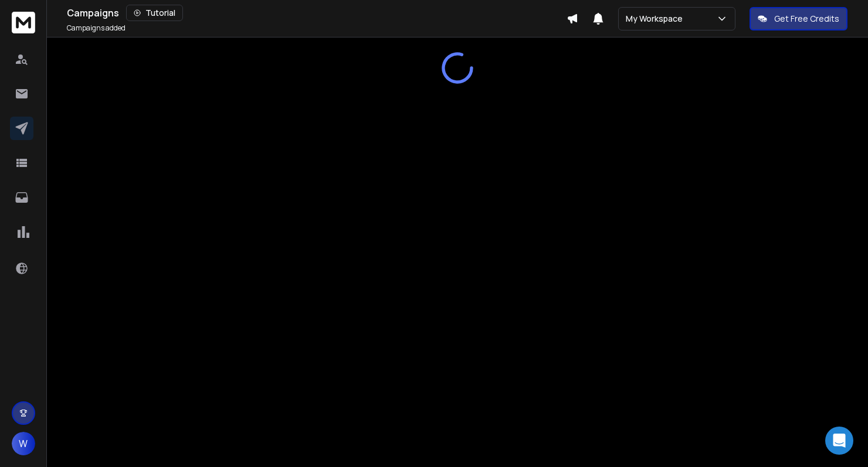  I want to click on p: Get Free Credits, so click(807, 18).